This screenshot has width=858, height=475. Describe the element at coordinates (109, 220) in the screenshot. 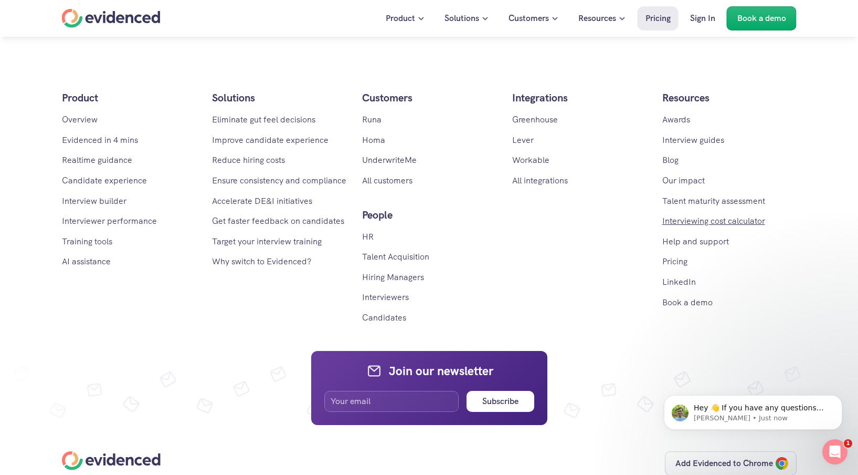

I see `a: Interviewer performance` at that location.